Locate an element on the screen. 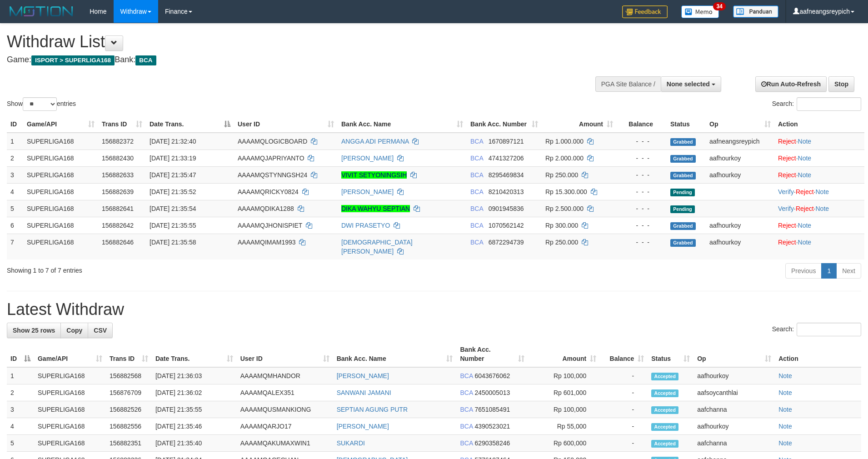 This screenshot has height=459, width=868. a: SANWANI JAMANI is located at coordinates (364, 393).